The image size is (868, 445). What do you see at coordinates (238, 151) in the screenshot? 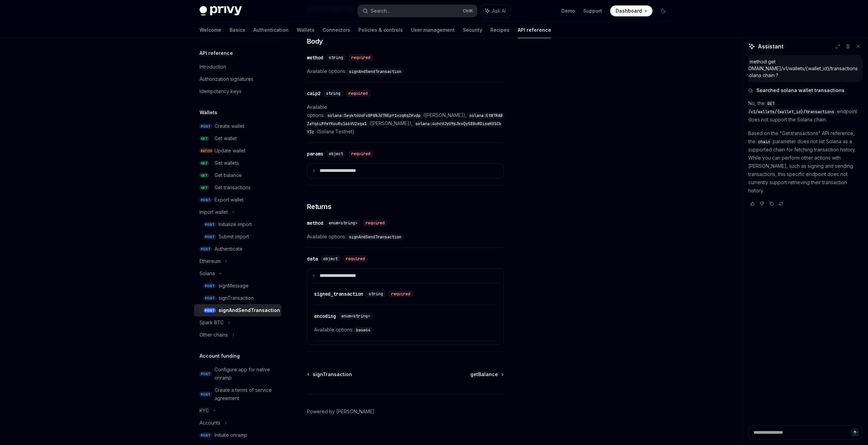
I see `a: PATCHUpdate wallet` at bounding box center [238, 151].